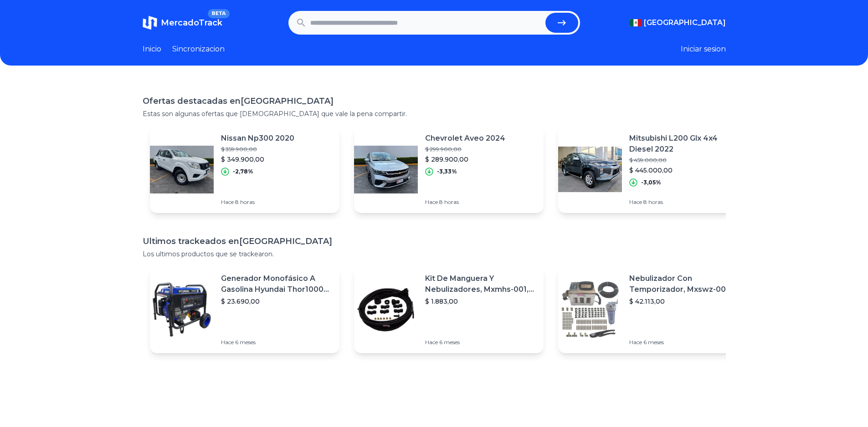  What do you see at coordinates (447, 171) in the screenshot?
I see `p: -3,33%` at bounding box center [447, 171].